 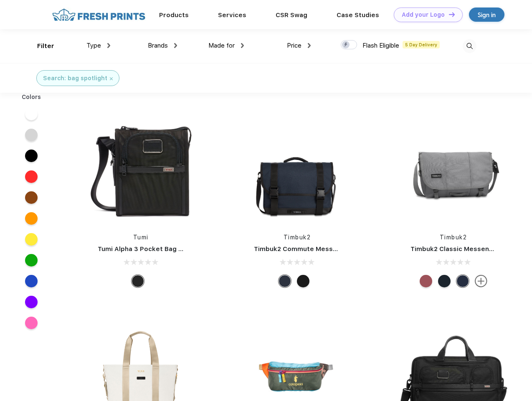 I want to click on img: desktop_search.svg, so click(x=469, y=46).